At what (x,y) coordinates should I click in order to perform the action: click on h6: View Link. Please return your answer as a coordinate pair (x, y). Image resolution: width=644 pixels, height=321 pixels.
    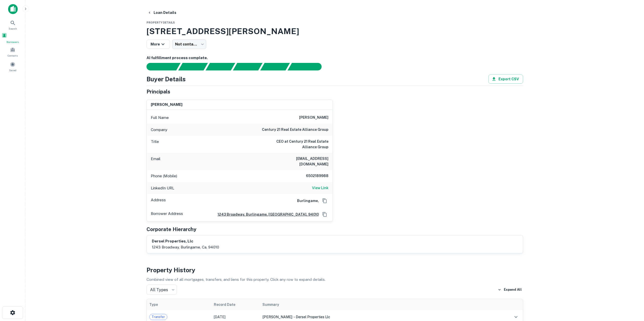
    Looking at the image, I should click on (320, 188).